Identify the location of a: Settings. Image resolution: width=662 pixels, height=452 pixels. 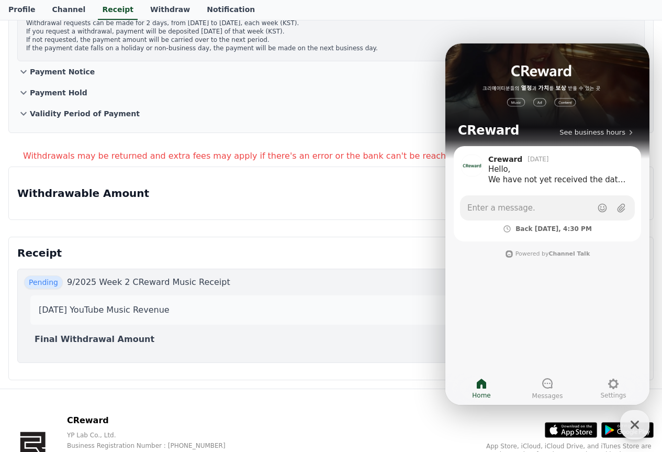
(168, 345).